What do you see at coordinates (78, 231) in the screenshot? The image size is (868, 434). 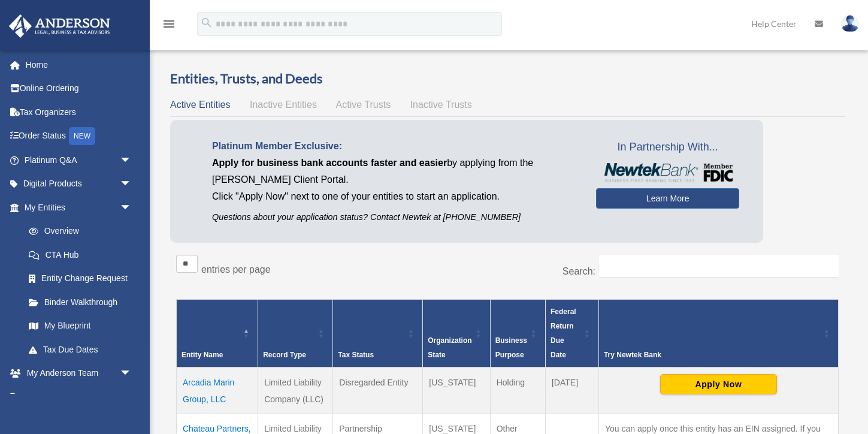 I see `a: Overview` at bounding box center [78, 231].